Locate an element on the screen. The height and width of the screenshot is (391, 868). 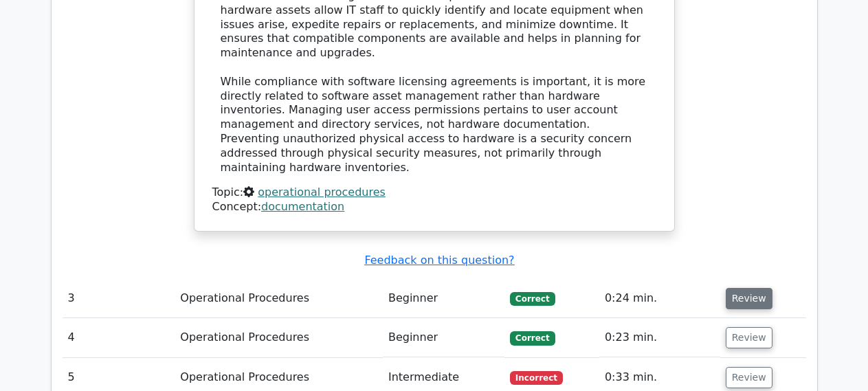
u: Feedback on this question? is located at coordinates (439, 260).